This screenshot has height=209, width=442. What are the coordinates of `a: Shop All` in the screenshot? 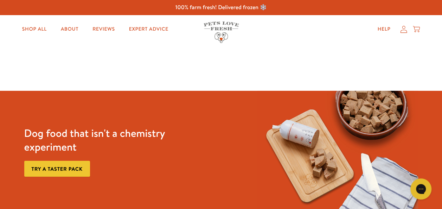 It's located at (34, 29).